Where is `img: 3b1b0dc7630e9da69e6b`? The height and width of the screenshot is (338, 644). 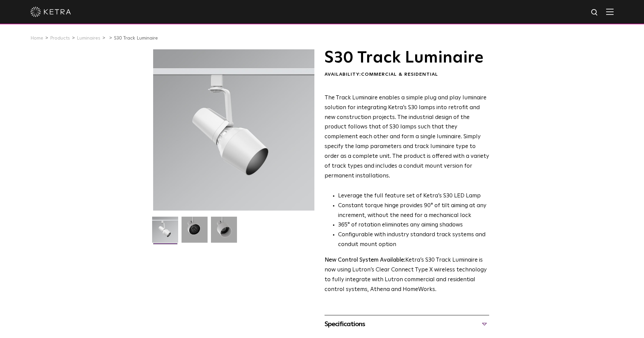 img: 3b1b0dc7630e9da69e6b is located at coordinates (195, 232).